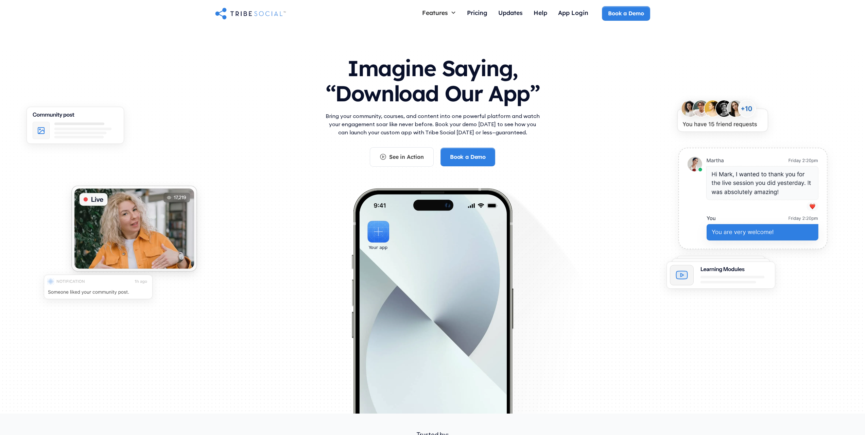  I want to click on h1: Imagine Saying, “Download Our App”, so click(433, 79).